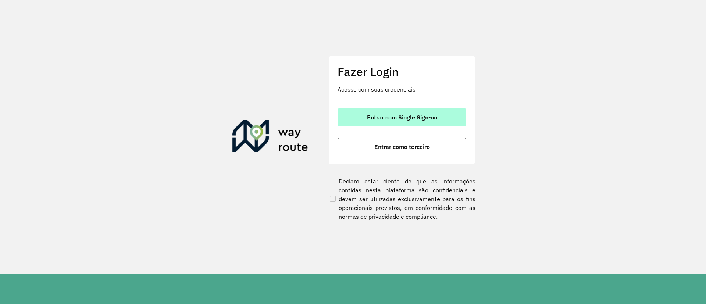  Describe the element at coordinates (402, 72) in the screenshot. I see `h2: Fazer Login` at that location.